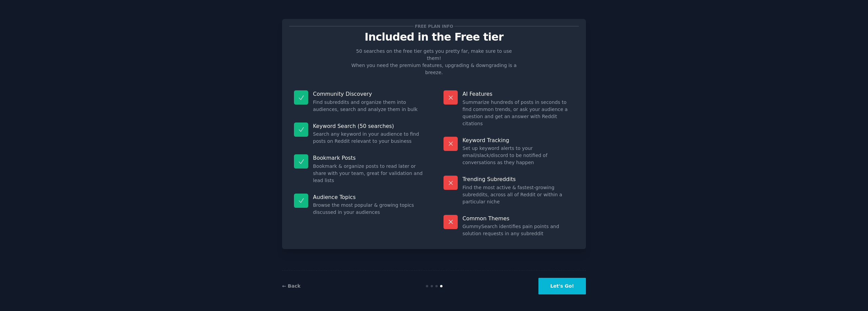 The width and height of the screenshot is (868, 311). What do you see at coordinates (518, 230) in the screenshot?
I see `dd: GummySearch identifies pain points and solution requests in any subreddit` at bounding box center [518, 230].